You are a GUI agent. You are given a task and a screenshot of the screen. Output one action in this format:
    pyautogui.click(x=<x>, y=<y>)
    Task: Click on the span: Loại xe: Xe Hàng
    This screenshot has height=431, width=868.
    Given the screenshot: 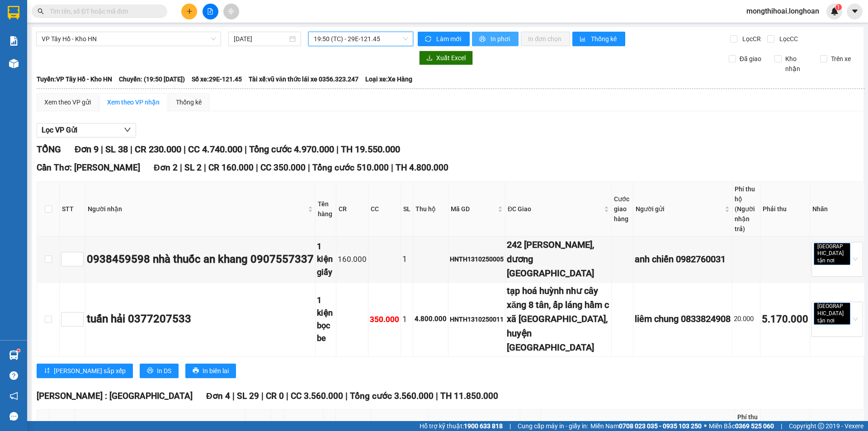 What is the action you would take?
    pyautogui.click(x=388, y=79)
    